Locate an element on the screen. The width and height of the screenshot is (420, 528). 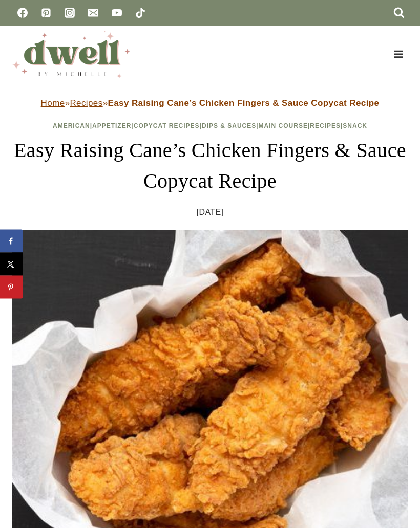
a: Facebook is located at coordinates (23, 12).